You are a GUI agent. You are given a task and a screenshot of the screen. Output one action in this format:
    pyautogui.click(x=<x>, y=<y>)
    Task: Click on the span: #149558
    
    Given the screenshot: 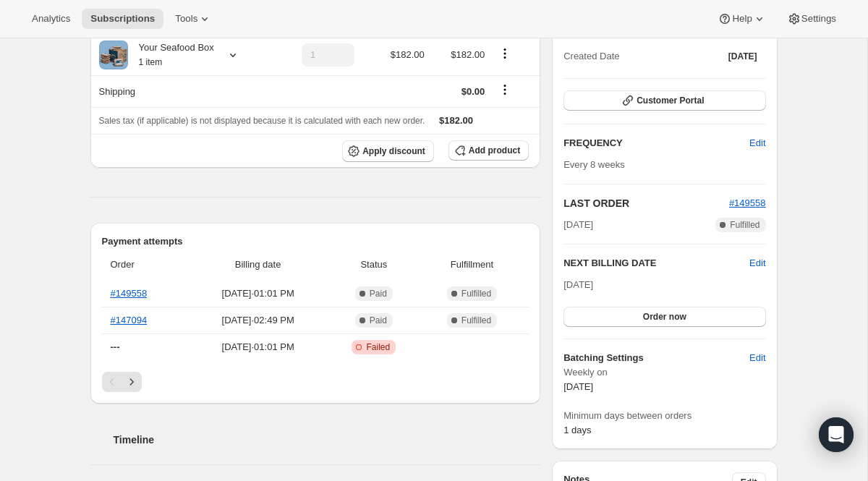 What is the action you would take?
    pyautogui.click(x=747, y=203)
    